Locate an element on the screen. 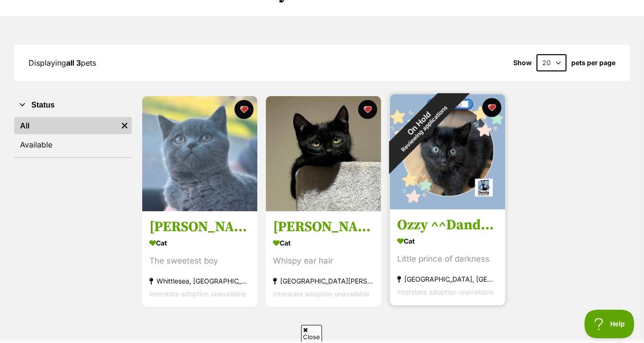 This screenshot has height=343, width=644. div: The sweetest boy is located at coordinates (200, 261).